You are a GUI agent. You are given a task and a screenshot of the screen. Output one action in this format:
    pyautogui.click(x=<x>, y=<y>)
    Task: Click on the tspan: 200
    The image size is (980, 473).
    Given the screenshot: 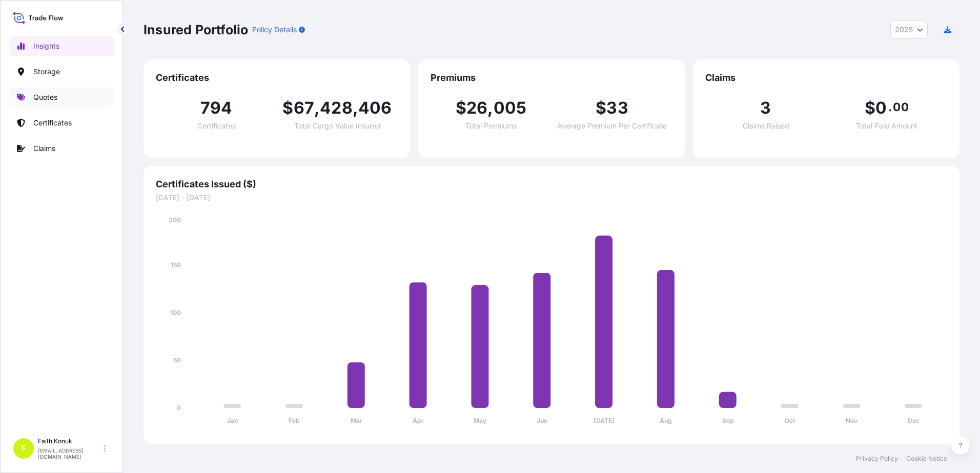 What is the action you would take?
    pyautogui.click(x=175, y=220)
    